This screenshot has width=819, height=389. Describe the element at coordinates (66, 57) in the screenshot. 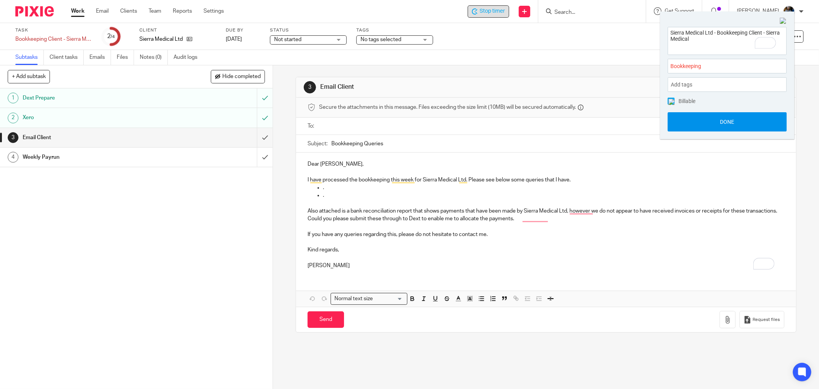

I see `a: Client tasks` at that location.